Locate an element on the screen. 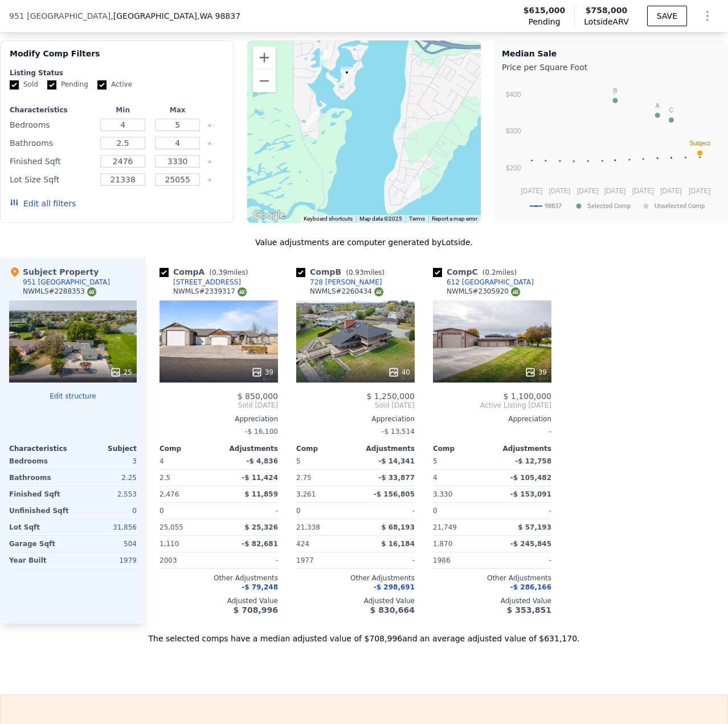 The image size is (728, 724). div: Lot Sqft is located at coordinates (40, 527).